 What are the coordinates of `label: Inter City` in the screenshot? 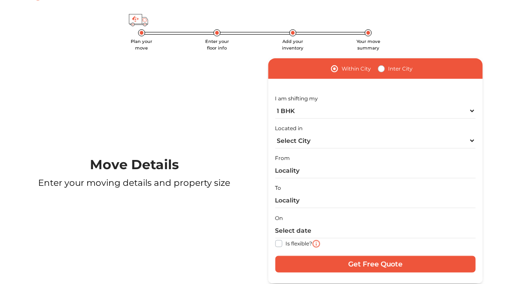 It's located at (401, 69).